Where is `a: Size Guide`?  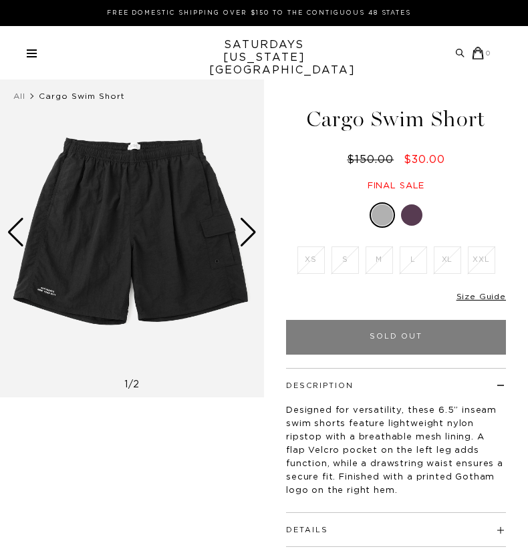 a: Size Guide is located at coordinates (481, 296).